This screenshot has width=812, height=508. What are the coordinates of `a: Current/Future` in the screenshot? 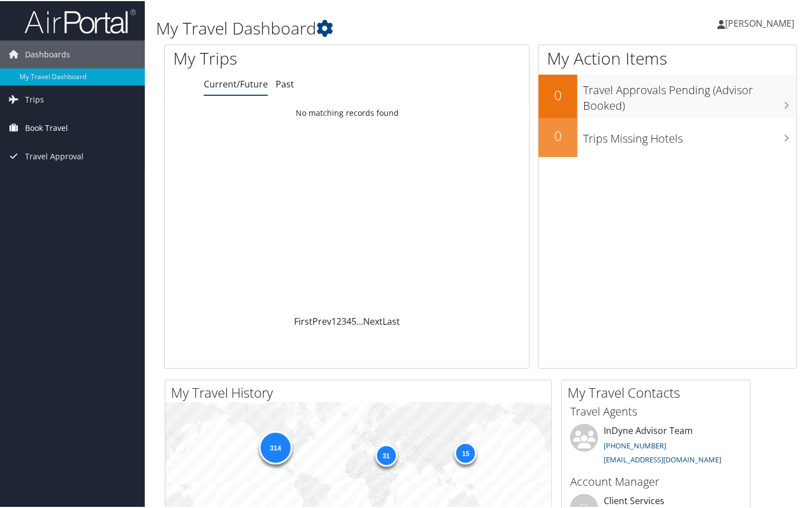 It's located at (236, 83).